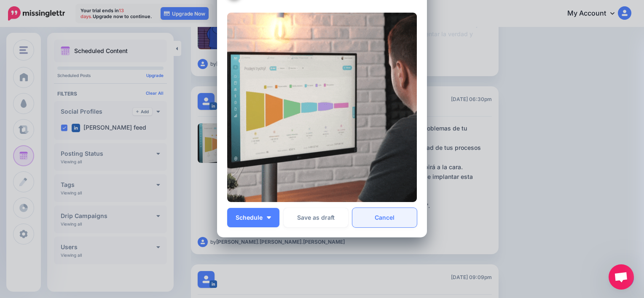 The width and height of the screenshot is (644, 298). What do you see at coordinates (254, 218) in the screenshot?
I see `button: Schedule` at bounding box center [254, 218].